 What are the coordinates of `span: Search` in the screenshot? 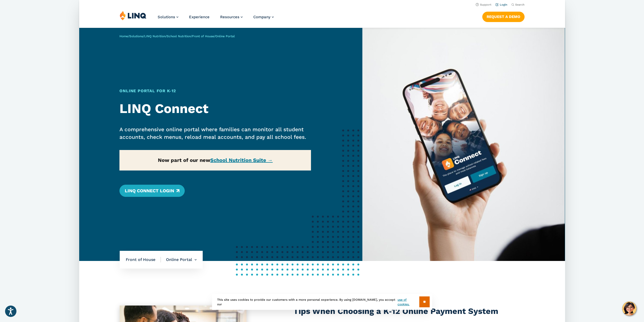 It's located at (520, 4).